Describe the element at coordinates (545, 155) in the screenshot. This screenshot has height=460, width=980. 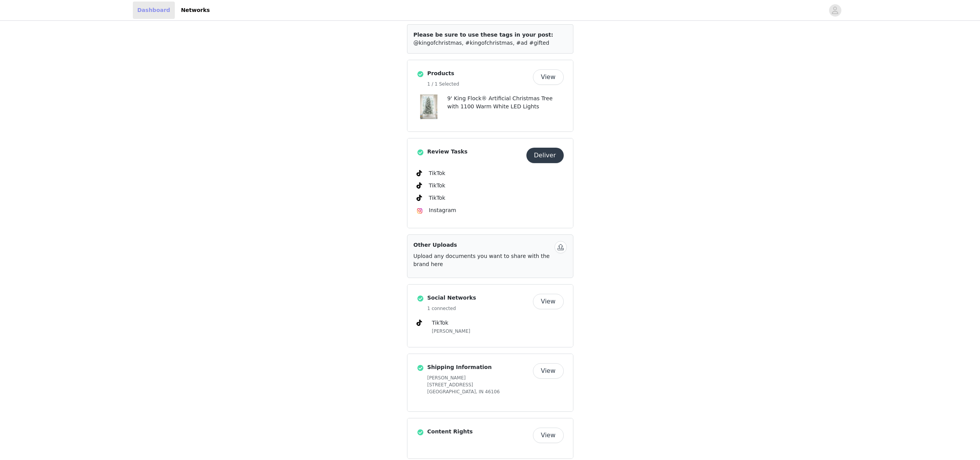
I see `a: Deliver` at that location.